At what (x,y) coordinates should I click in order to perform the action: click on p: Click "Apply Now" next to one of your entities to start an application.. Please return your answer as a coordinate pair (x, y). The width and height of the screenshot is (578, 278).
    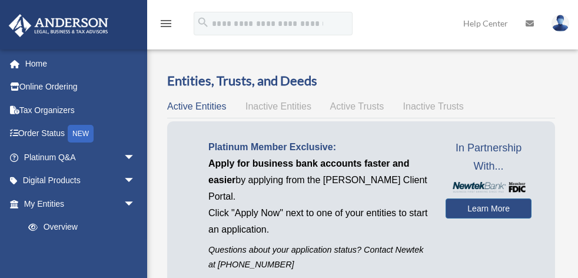
    Looking at the image, I should click on (318, 221).